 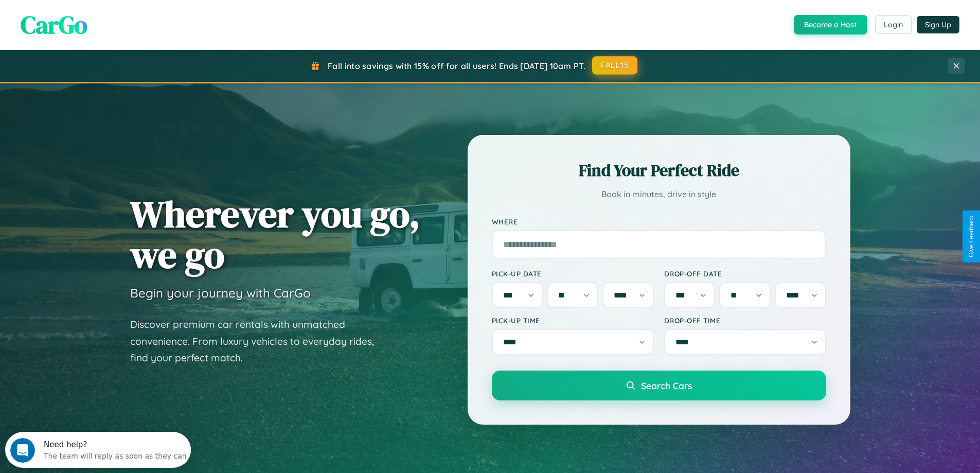 What do you see at coordinates (831, 24) in the screenshot?
I see `button: Become a Host` at bounding box center [831, 24].